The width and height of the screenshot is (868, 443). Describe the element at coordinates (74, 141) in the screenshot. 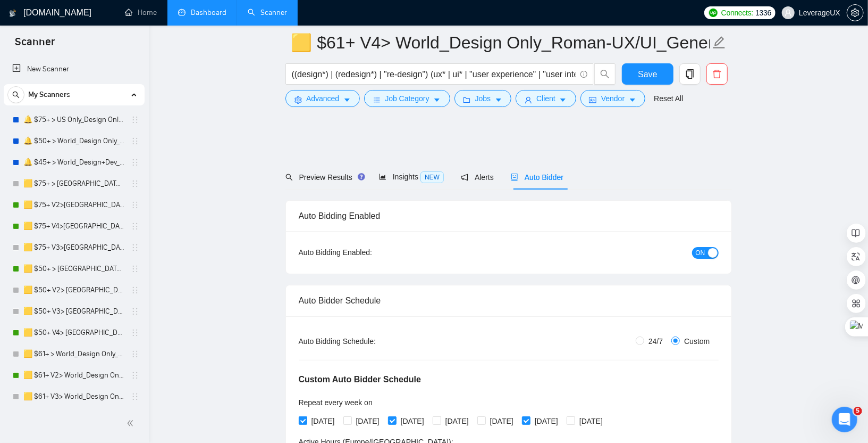

I see `a: 🔔 $50+ > World_Design Only_General` at that location.